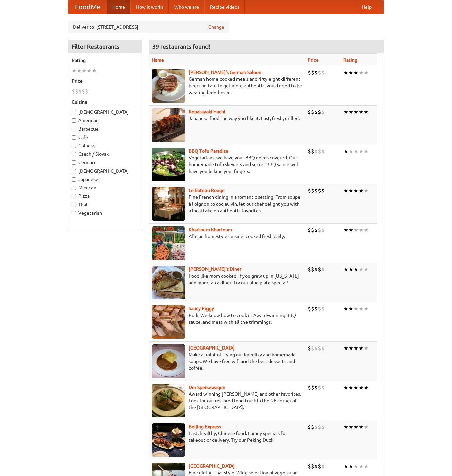 The image size is (452, 476). What do you see at coordinates (201, 309) in the screenshot?
I see `b: Saucy Piggy` at bounding box center [201, 309].